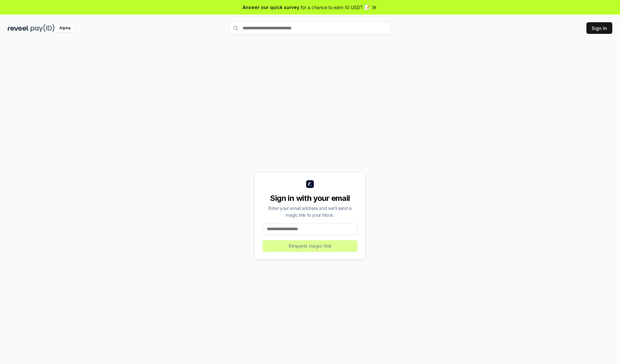 The width and height of the screenshot is (620, 364). Describe the element at coordinates (310, 198) in the screenshot. I see `div: Sign in with your email` at that location.